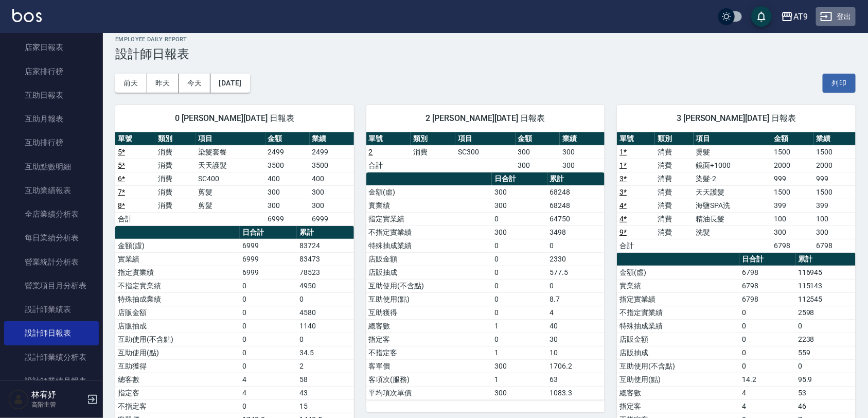  What do you see at coordinates (52, 309) in the screenshot?
I see `a: 設計師業績表` at bounding box center [52, 309].